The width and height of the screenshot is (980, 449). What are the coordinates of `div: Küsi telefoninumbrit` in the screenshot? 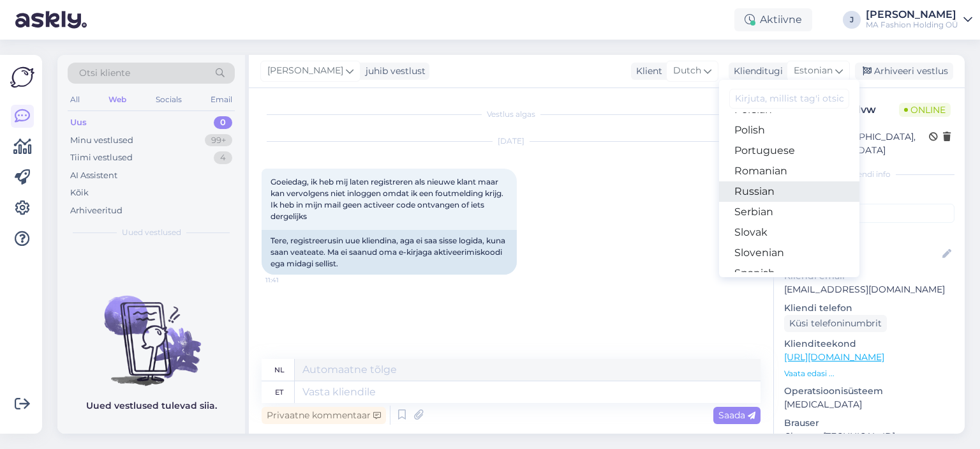 It's located at (835, 323).